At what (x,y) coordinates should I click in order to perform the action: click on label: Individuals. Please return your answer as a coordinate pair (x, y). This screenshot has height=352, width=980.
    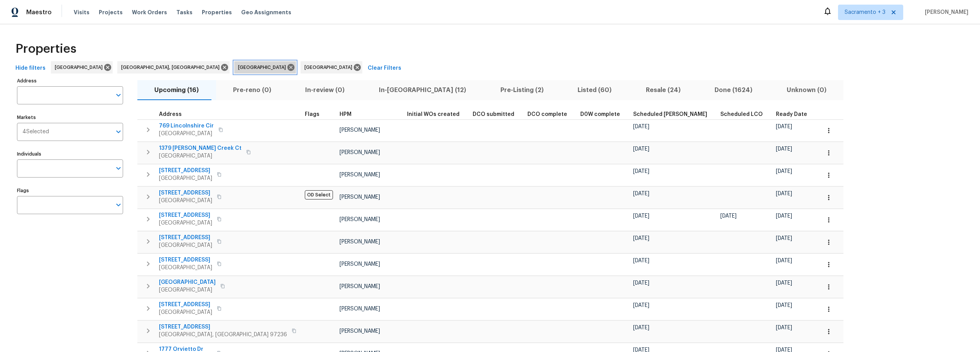
    Looking at the image, I should click on (70, 154).